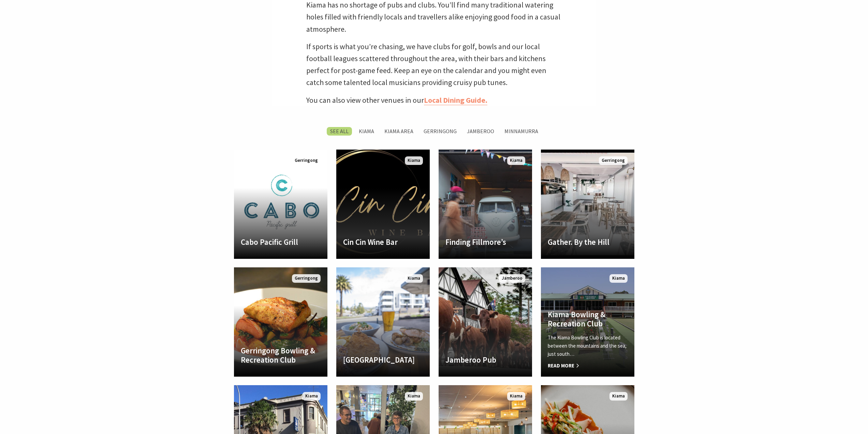  What do you see at coordinates (588, 242) in the screenshot?
I see `h4: Gather. By the Hill` at bounding box center [588, 242].